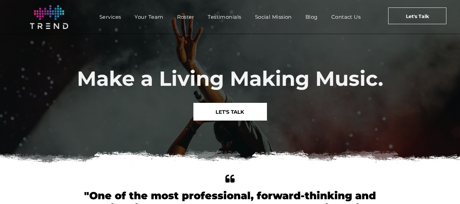  I want to click on a: Roster, so click(186, 17).